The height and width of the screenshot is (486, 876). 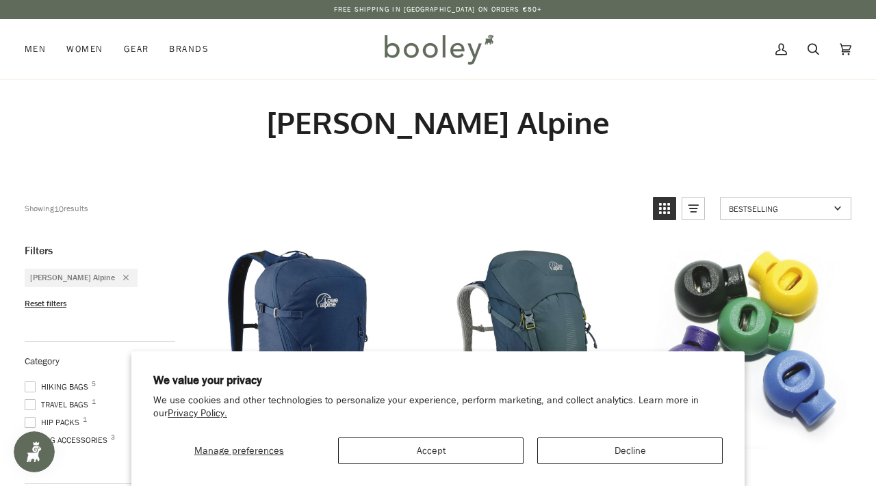 What do you see at coordinates (35, 49) in the screenshot?
I see `span: Men` at bounding box center [35, 49].